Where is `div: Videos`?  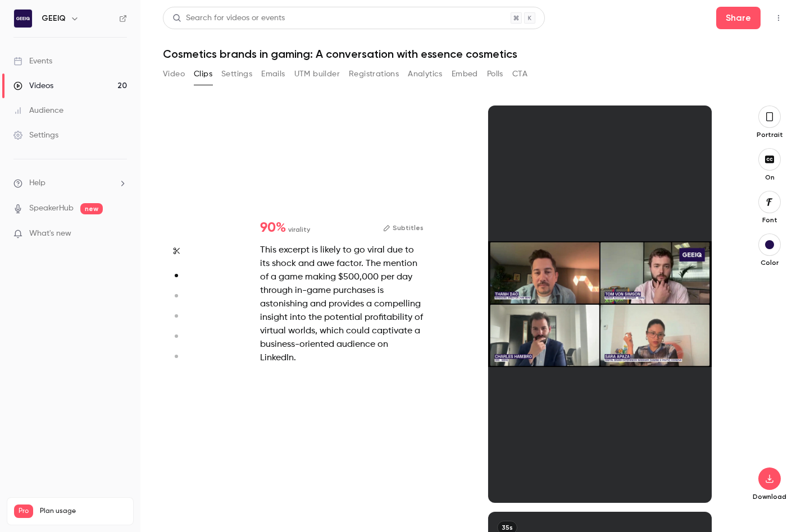
div: Videos is located at coordinates (33, 86).